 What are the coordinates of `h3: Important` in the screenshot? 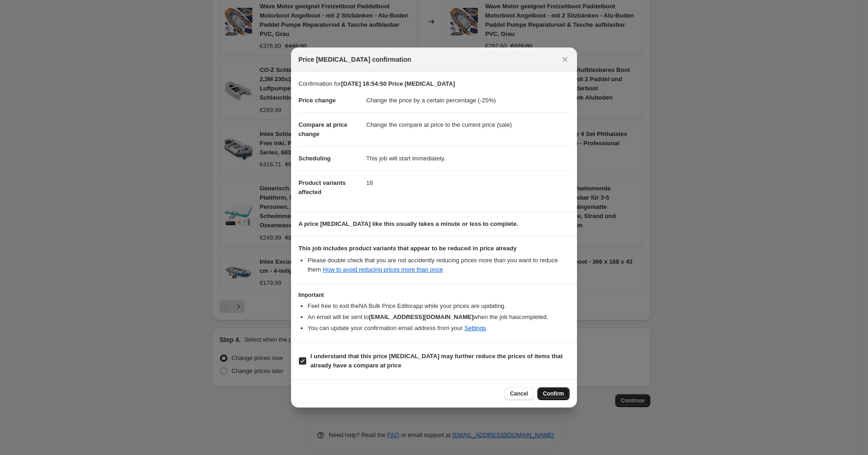 It's located at (434, 295).